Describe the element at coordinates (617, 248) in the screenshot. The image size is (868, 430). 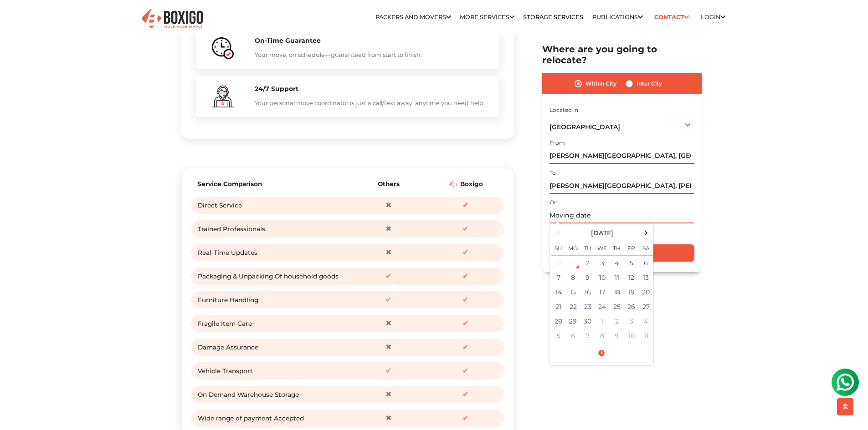
I see `th: Th` at that location.